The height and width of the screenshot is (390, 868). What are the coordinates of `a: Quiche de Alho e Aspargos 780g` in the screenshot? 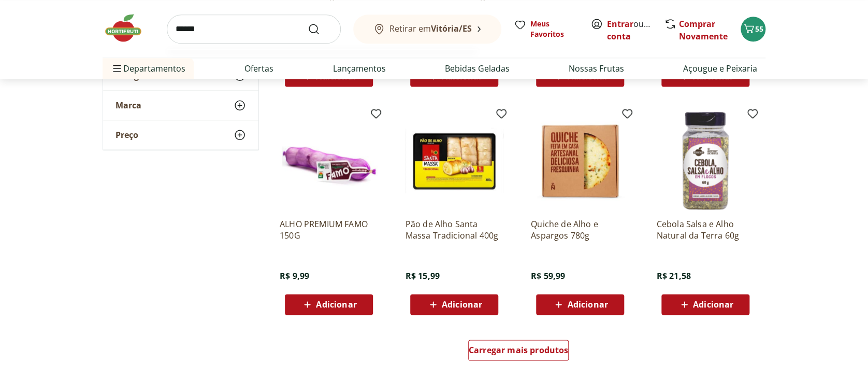 It's located at (580, 230).